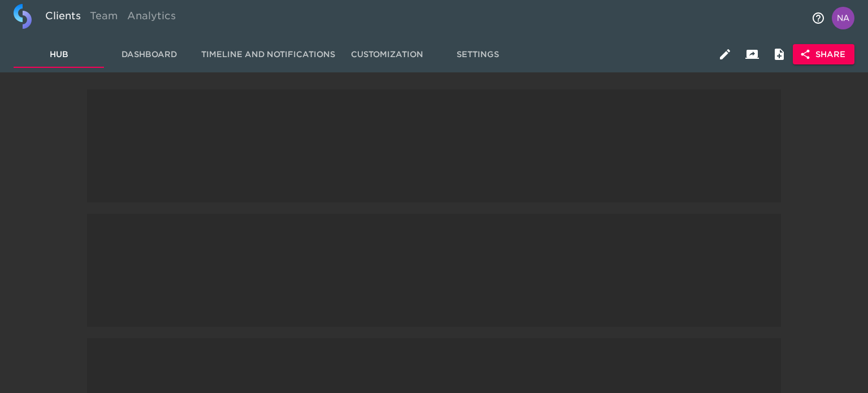  What do you see at coordinates (149, 54) in the screenshot?
I see `span: Dashboard` at bounding box center [149, 54].